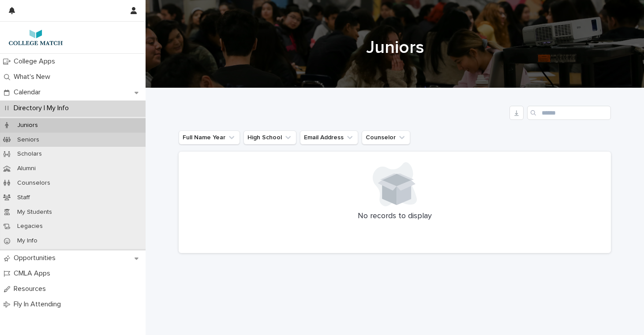 Image resolution: width=644 pixels, height=335 pixels. Describe the element at coordinates (33, 77) in the screenshot. I see `p: What's New` at that location.